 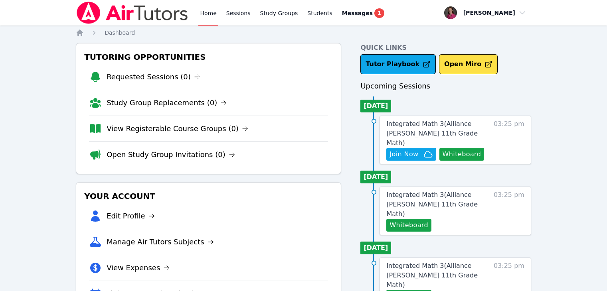 I want to click on button: Join Now, so click(x=411, y=154).